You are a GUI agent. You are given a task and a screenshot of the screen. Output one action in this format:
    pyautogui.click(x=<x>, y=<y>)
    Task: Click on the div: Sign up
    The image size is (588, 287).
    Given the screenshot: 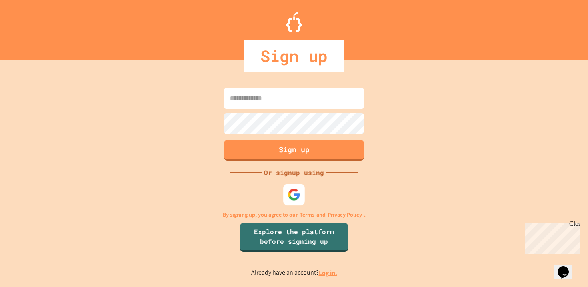 What is the action you would take?
    pyautogui.click(x=294, y=56)
    